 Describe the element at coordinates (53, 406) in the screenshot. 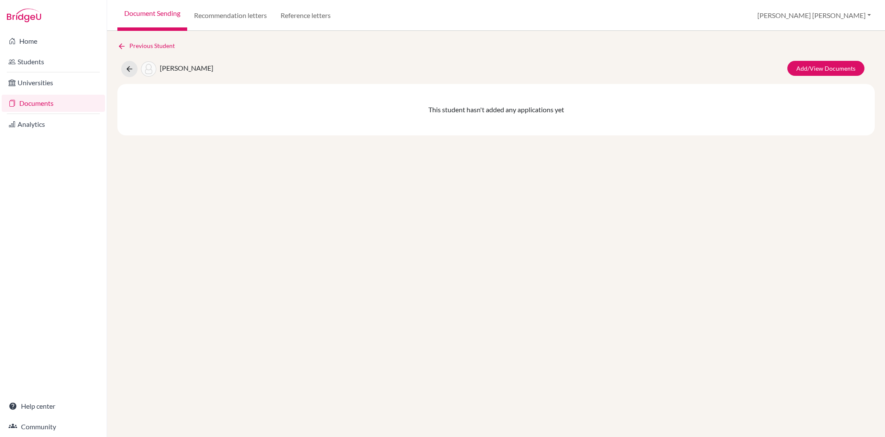

I see `a: Help center` at that location.